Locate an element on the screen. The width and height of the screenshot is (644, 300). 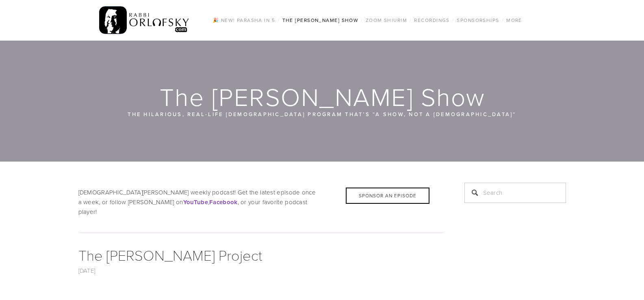
a: Sponsorships is located at coordinates (478, 20).